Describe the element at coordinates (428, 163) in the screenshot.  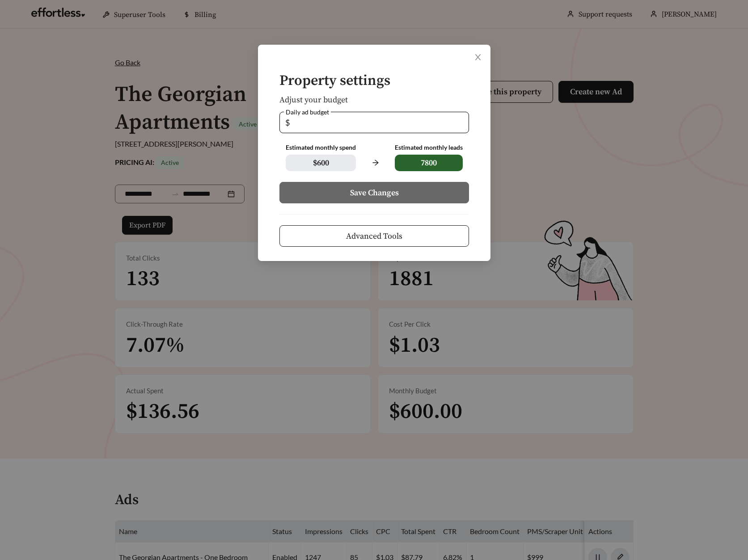
I see `span: 7800` at that location.